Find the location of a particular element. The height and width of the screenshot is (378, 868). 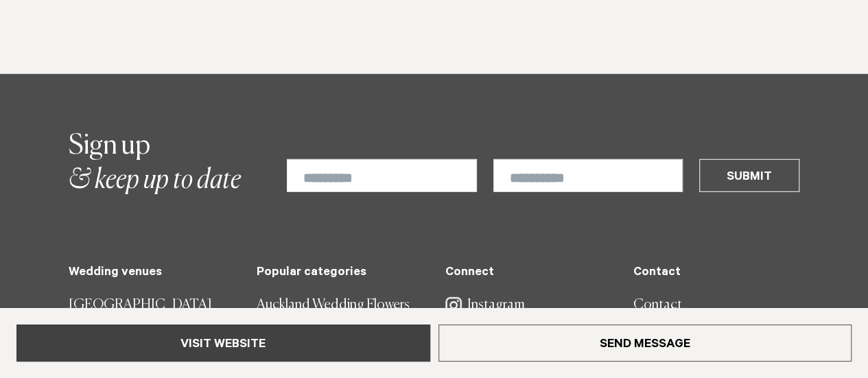

h2: & keep up to date is located at coordinates (154, 163).